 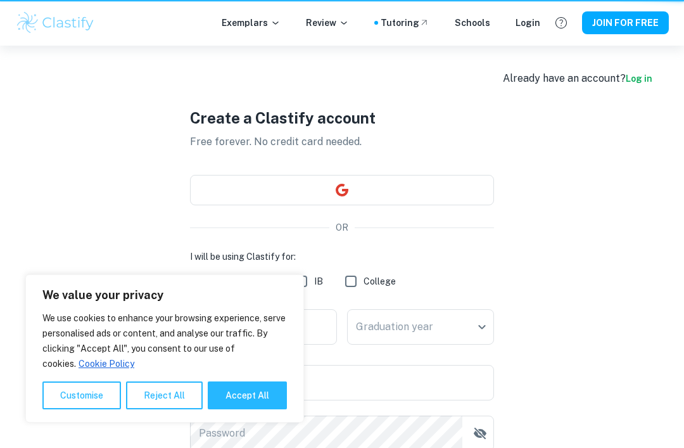 I want to click on img: Clastify logo, so click(x=55, y=23).